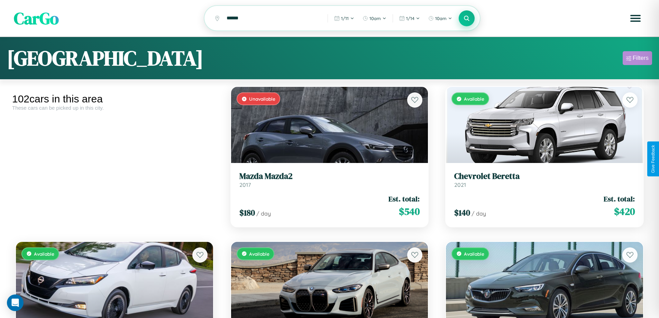  I want to click on span: 2021, so click(460, 185).